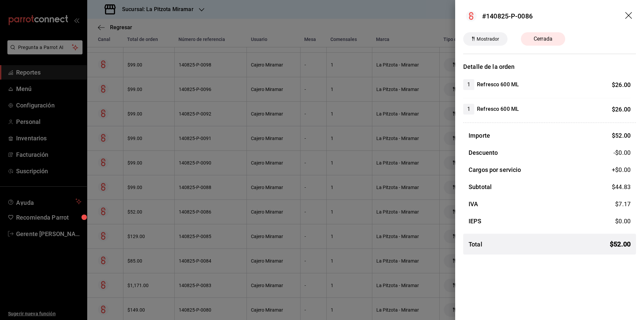 Image resolution: width=644 pixels, height=320 pixels. I want to click on span: +$ 0.00, so click(621, 169).